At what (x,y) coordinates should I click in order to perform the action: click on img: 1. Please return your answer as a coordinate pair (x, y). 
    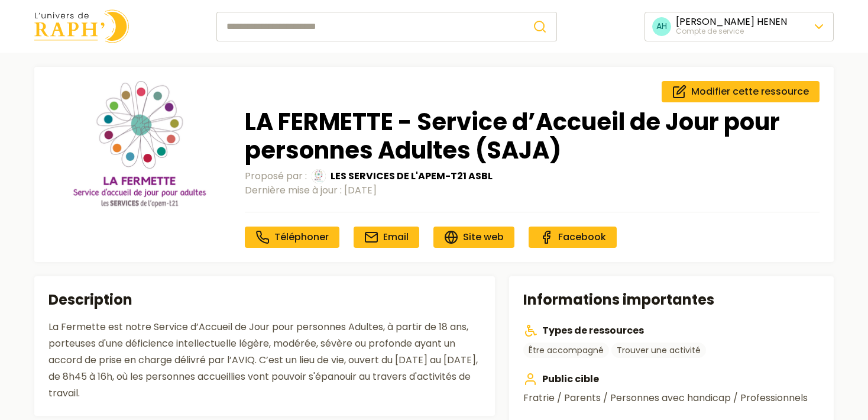
    Looking at the image, I should click on (140, 152).